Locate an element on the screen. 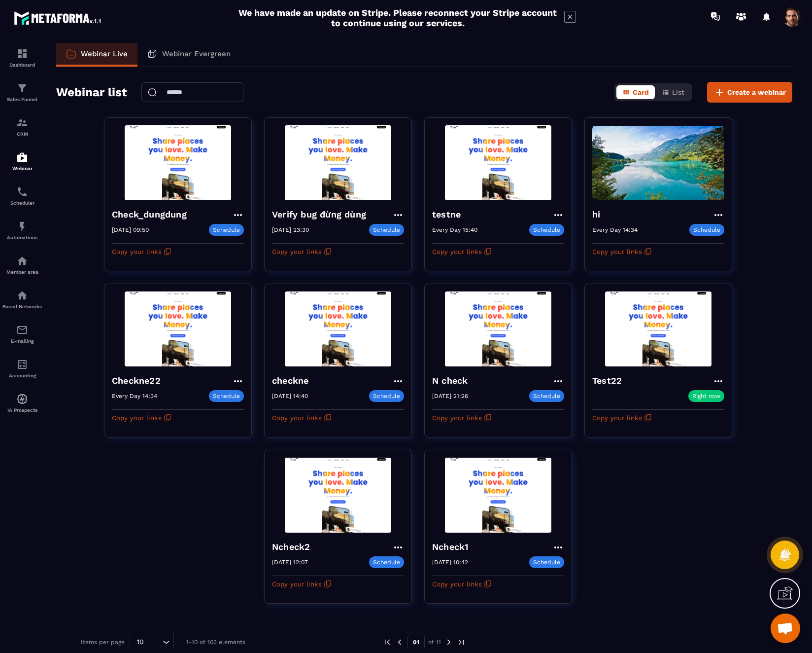 The image size is (812, 653). p: Webinar is located at coordinates (22, 168).